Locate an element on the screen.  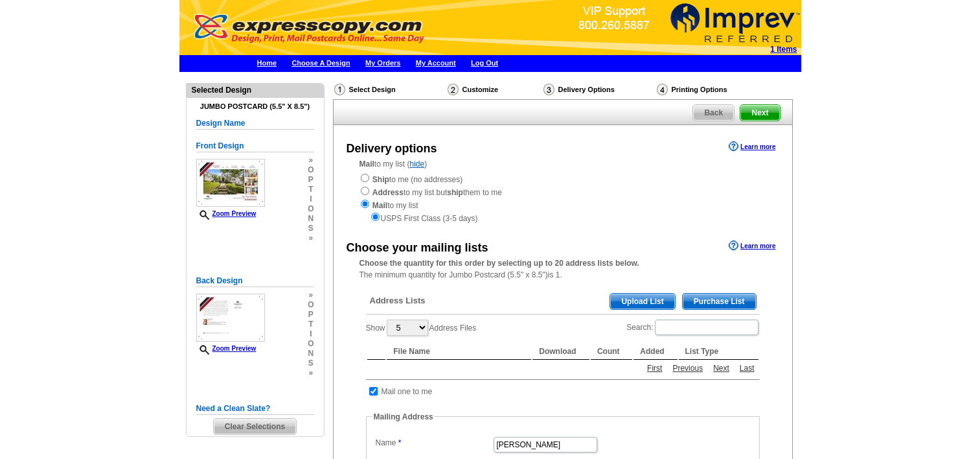
span: Next is located at coordinates (760, 113).